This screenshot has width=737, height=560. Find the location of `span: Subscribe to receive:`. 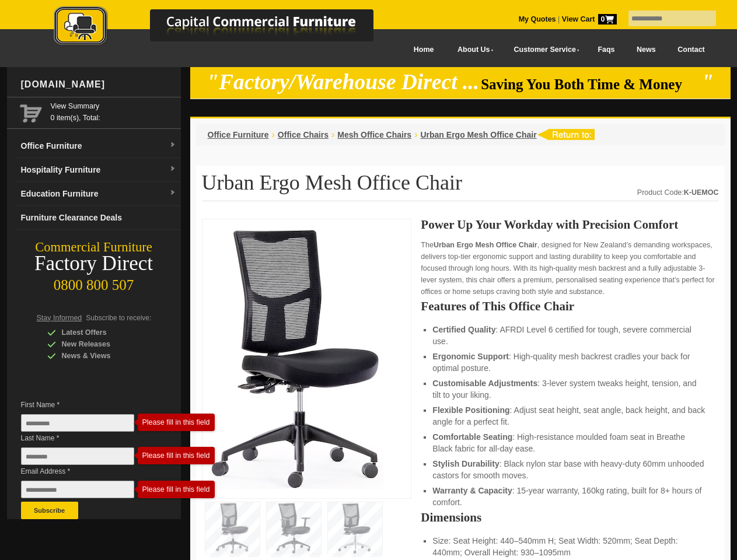

span: Subscribe to receive: is located at coordinates (118, 318).